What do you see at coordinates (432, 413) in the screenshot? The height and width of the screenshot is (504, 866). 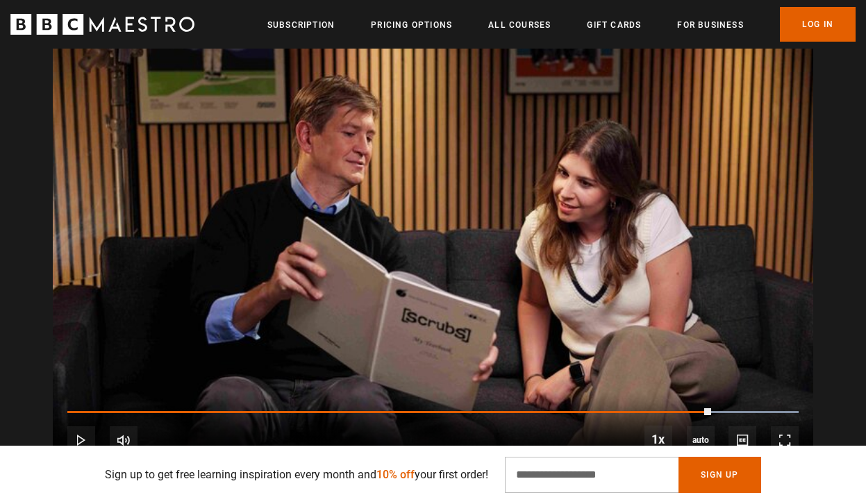 I see `div: Progress Bar` at bounding box center [432, 413].